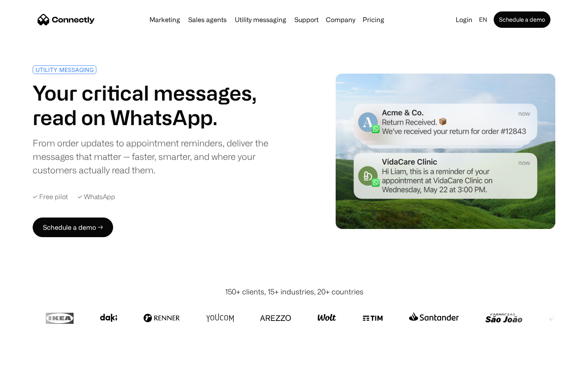 Image resolution: width=588 pixels, height=368 pixels. What do you see at coordinates (208, 20) in the screenshot?
I see `a: Sales agents` at bounding box center [208, 20].